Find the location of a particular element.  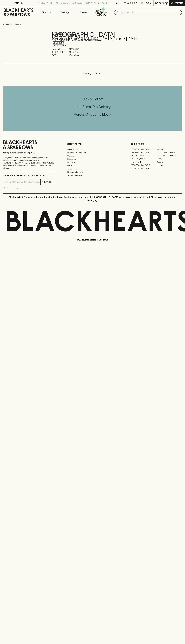

a: Contact Us is located at coordinates (92, 159).